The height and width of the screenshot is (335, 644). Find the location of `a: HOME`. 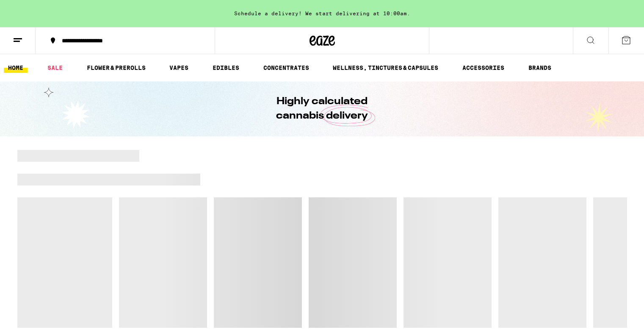

a: HOME is located at coordinates (15, 68).